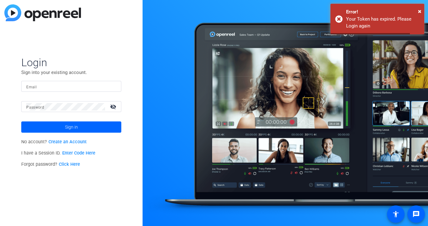 The image size is (428, 226). What do you see at coordinates (71, 87) in the screenshot?
I see `input: Enter Email Address` at bounding box center [71, 87].